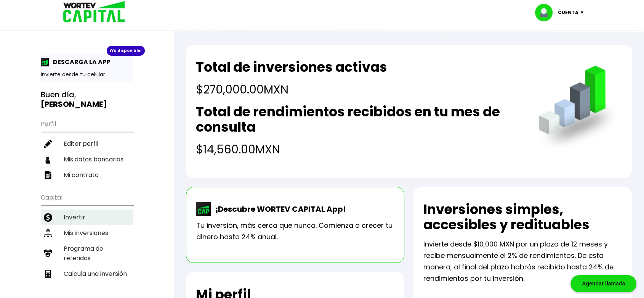 Image resolution: width=644 pixels, height=298 pixels. What do you see at coordinates (292, 67) in the screenshot?
I see `h2: Total de inversiones activas` at bounding box center [292, 67].